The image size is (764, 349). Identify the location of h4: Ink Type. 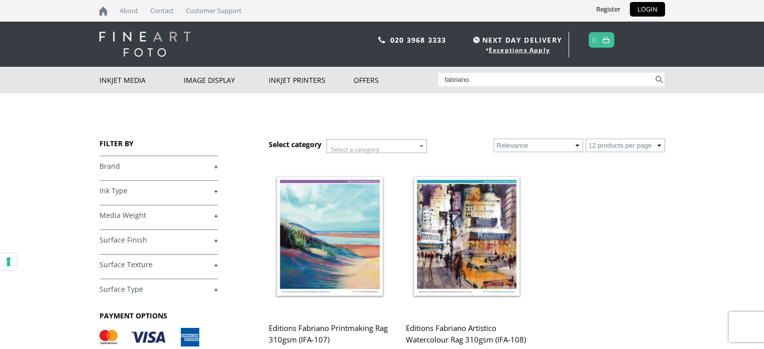
(159, 190).